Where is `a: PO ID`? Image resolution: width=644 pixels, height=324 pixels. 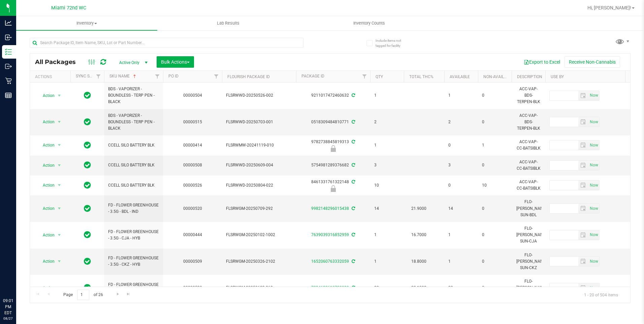
a: PO ID is located at coordinates (173, 76).